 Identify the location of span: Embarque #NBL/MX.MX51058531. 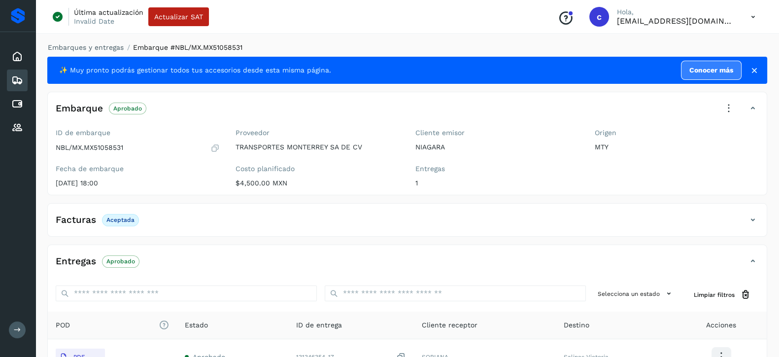
(188, 47).